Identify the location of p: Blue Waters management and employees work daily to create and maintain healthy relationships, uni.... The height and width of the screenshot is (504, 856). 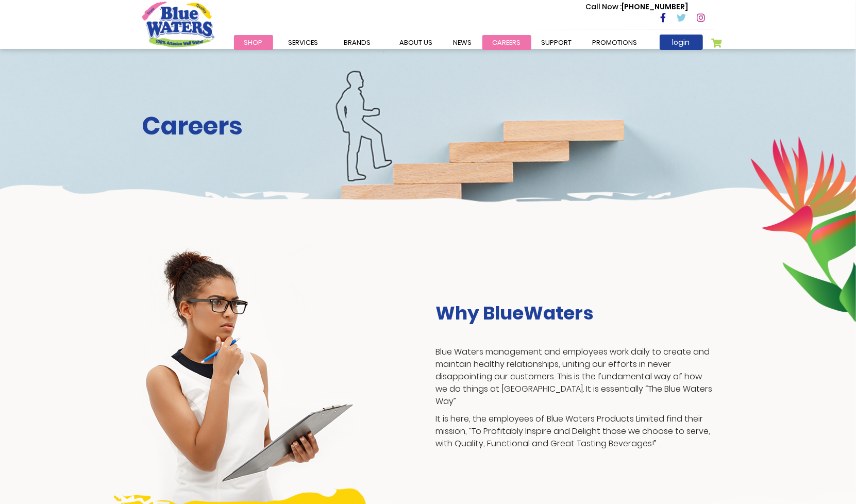
(575, 376).